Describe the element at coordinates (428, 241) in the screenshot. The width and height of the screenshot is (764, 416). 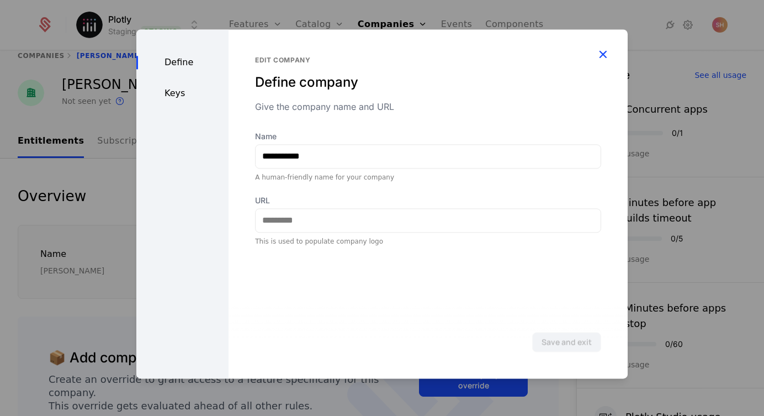
I see `div: This is used to populate company logo` at that location.